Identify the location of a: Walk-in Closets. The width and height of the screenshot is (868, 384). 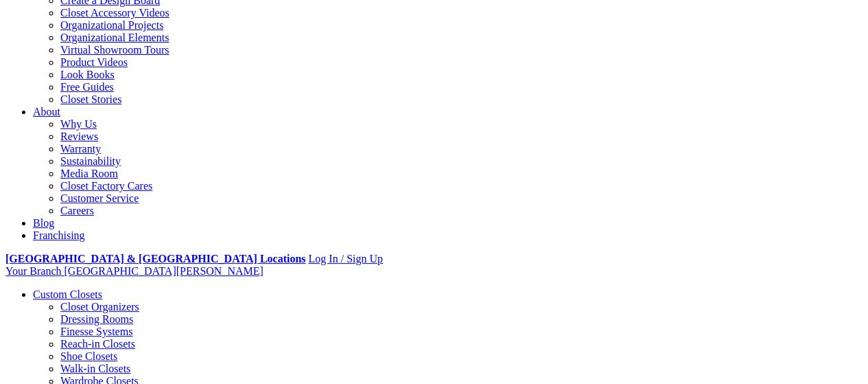
(95, 368).